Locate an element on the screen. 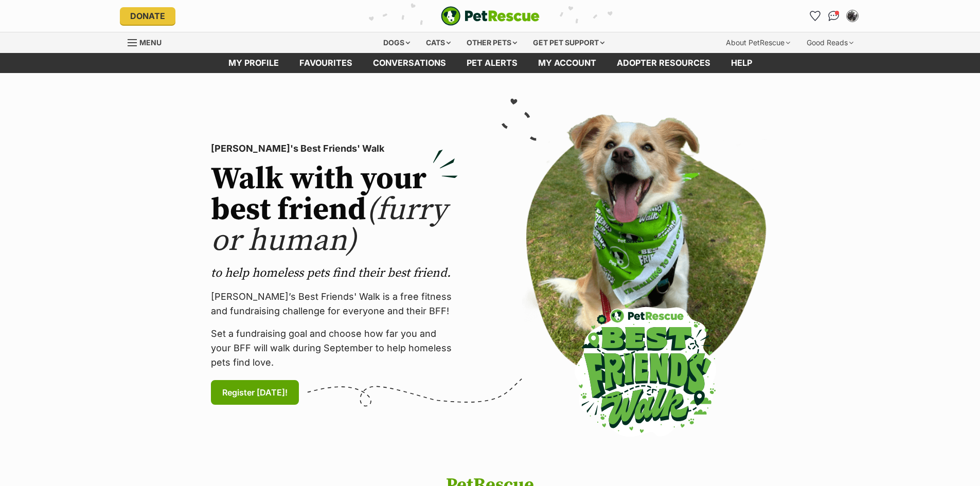 This screenshot has width=980, height=486. div: Dogs is located at coordinates (397, 43).